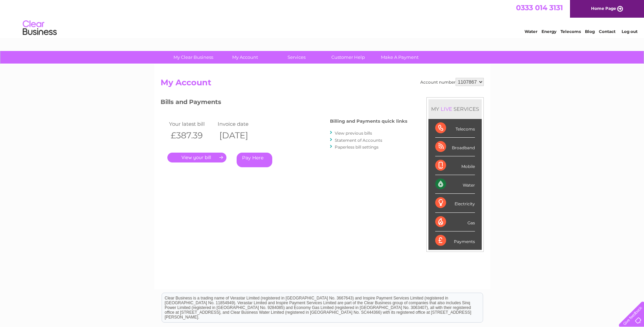 The image size is (644, 327). Describe the element at coordinates (296, 57) in the screenshot. I see `a: Services` at that location.